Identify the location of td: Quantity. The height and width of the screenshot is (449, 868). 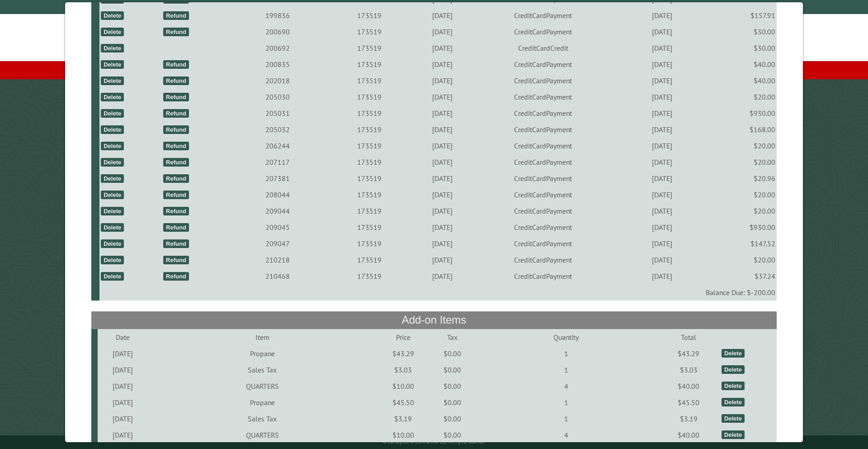
(566, 337).